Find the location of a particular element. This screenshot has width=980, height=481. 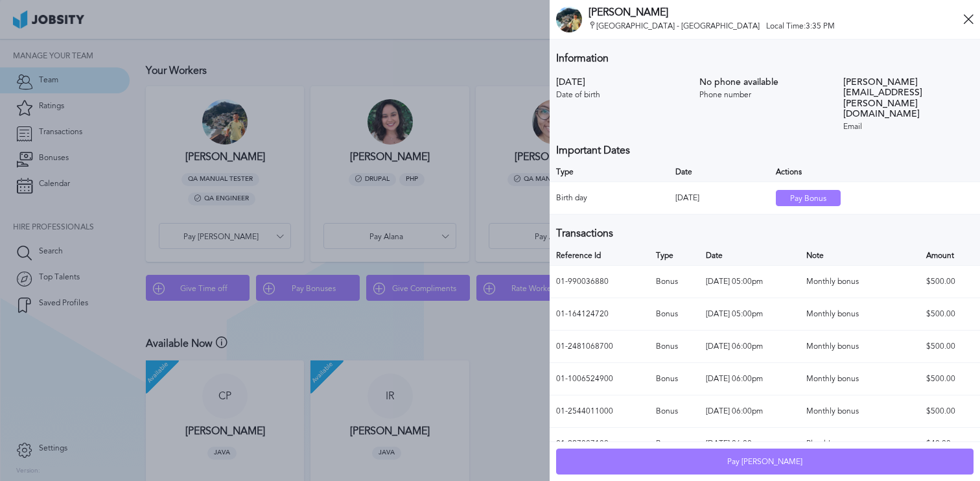

h3: Important Dates is located at coordinates (765, 150).